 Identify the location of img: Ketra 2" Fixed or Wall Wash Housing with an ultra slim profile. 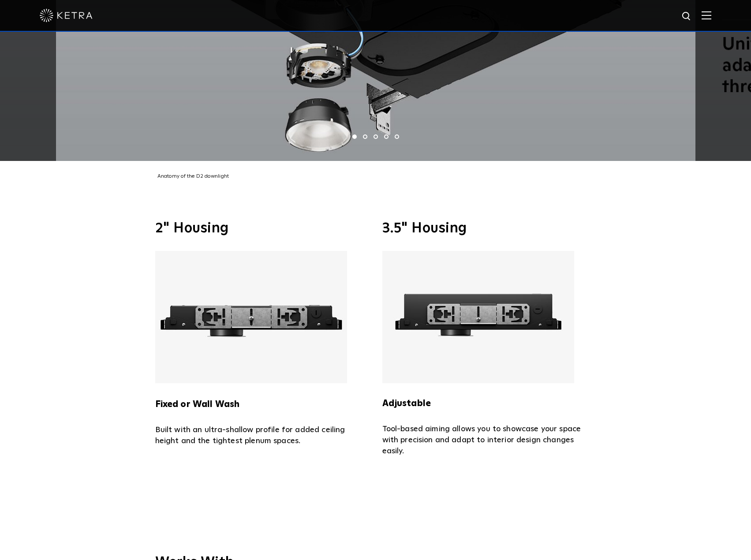
(251, 317).